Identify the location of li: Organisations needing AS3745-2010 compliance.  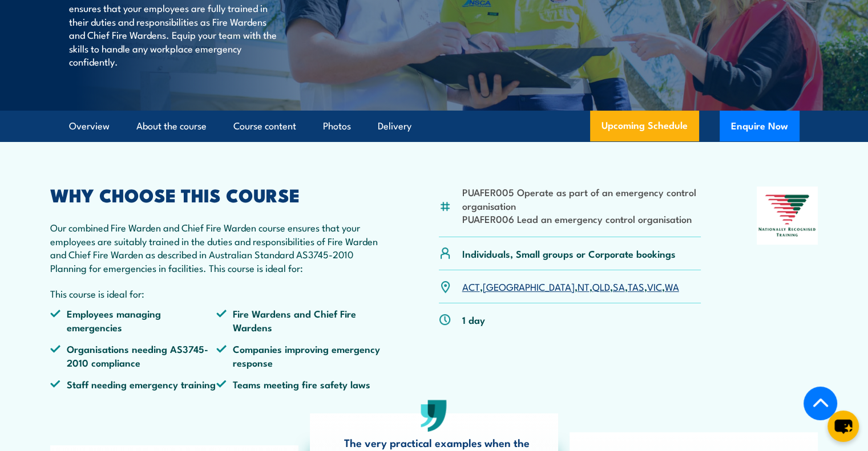
(134, 355).